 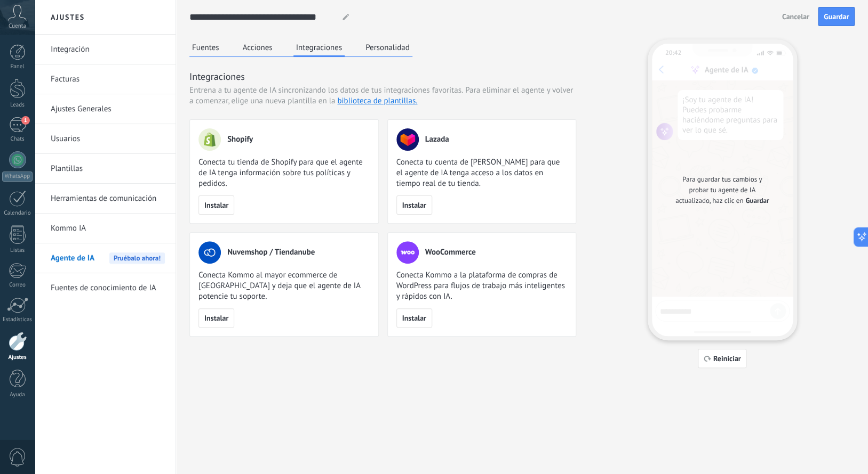 I want to click on li: Integración, so click(x=105, y=50).